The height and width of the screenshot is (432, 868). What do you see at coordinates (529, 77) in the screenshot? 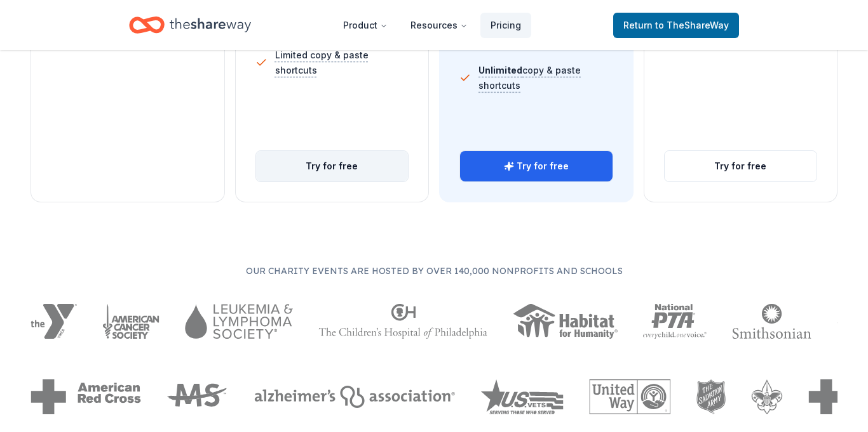
I see `span: copy & paste shortcuts` at bounding box center [529, 77].